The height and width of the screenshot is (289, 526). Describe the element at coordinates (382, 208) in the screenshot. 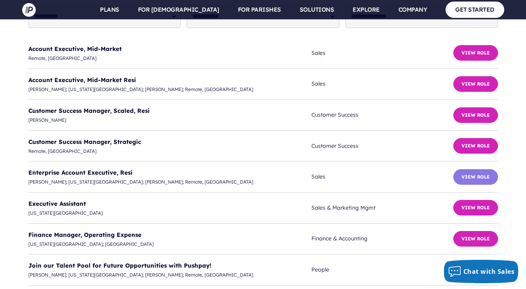

I see `span: Sales & Marketing Mgmt` at that location.